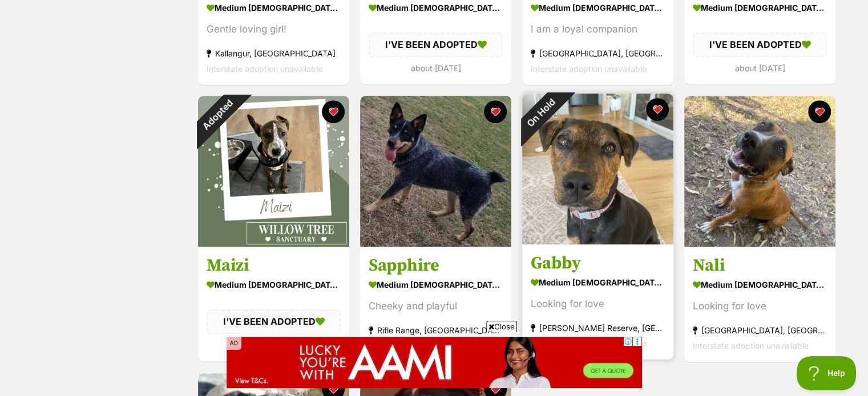 The height and width of the screenshot is (396, 868). What do you see at coordinates (273, 267) in the screenshot?
I see `h3: Maizi` at bounding box center [273, 267].